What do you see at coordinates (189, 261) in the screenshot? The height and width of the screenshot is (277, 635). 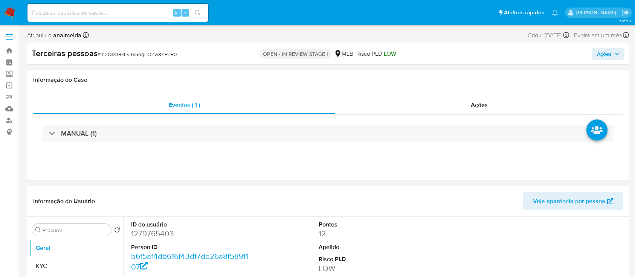 I see `a: b6f5af4db616f43df7de26a8f589f107` at bounding box center [189, 261].